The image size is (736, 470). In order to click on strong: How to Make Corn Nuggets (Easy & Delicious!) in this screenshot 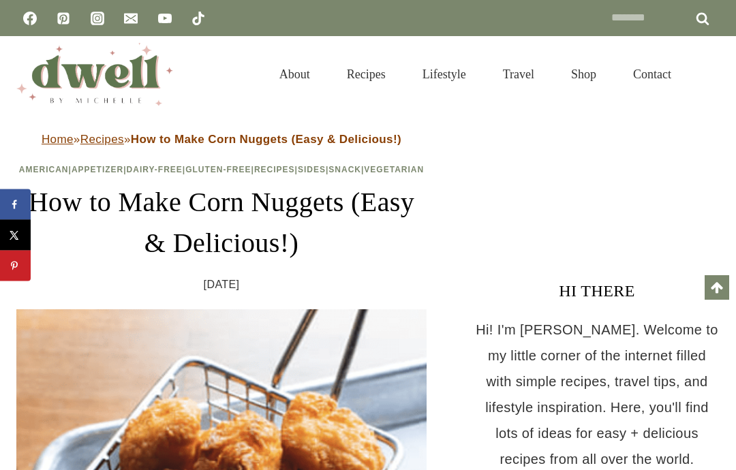, I will do `click(266, 139)`.